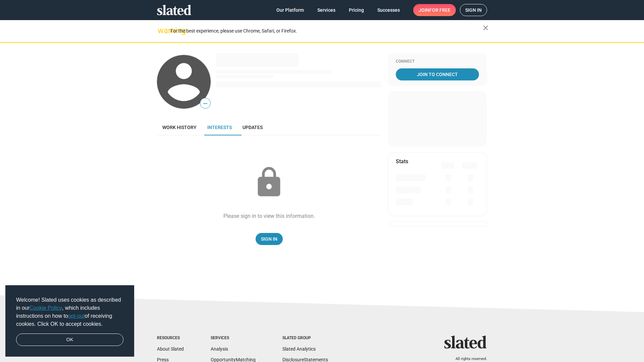  What do you see at coordinates (46, 308) in the screenshot?
I see `a: Cookie Policy` at bounding box center [46, 308].